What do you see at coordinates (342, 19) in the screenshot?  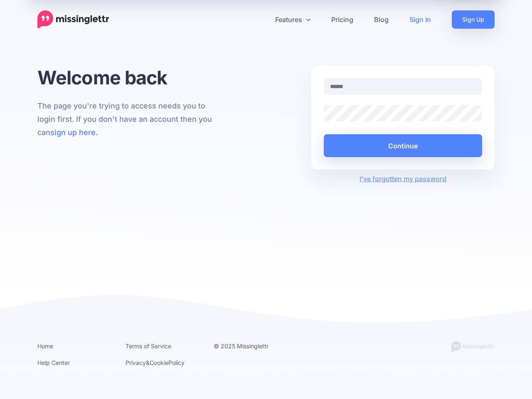 I see `a: Pricing` at bounding box center [342, 19].